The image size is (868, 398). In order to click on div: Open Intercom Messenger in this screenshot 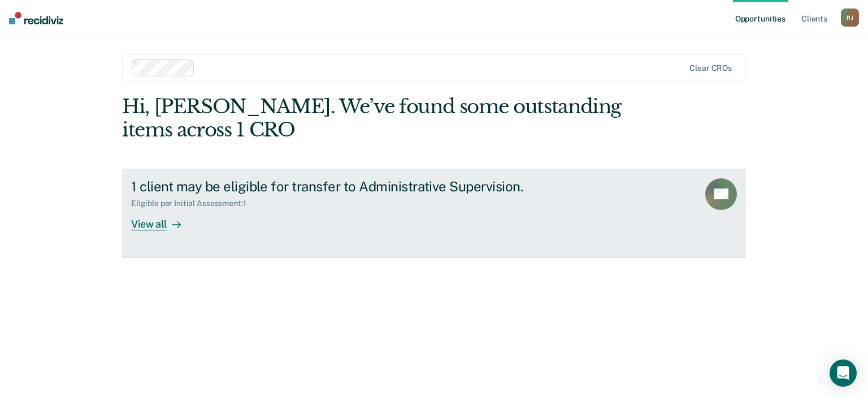, I will do `click(843, 373)`.